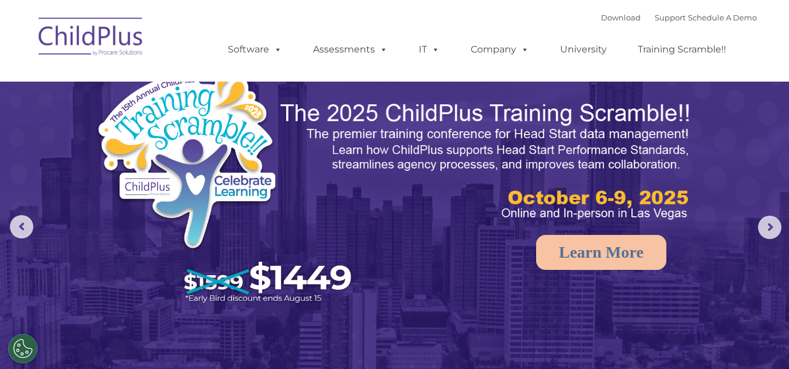  Describe the element at coordinates (669, 18) in the screenshot. I see `a: Support` at that location.